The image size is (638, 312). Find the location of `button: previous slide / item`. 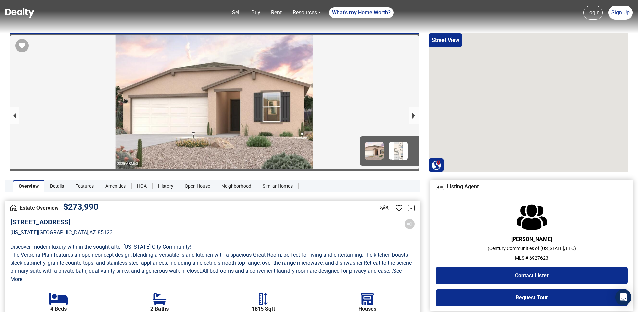

button: previous slide / item is located at coordinates (15, 116).